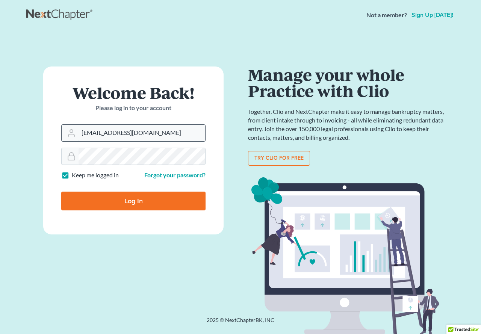 The image size is (481, 334). I want to click on label: Keep me logged in, so click(95, 175).